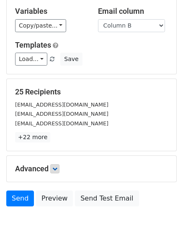  What do you see at coordinates (54, 199) in the screenshot?
I see `a: Preview` at bounding box center [54, 199].